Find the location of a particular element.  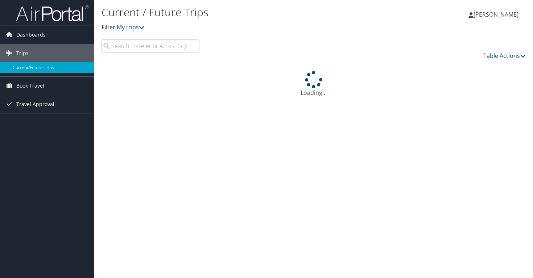

a: Table Actions is located at coordinates (504, 56).